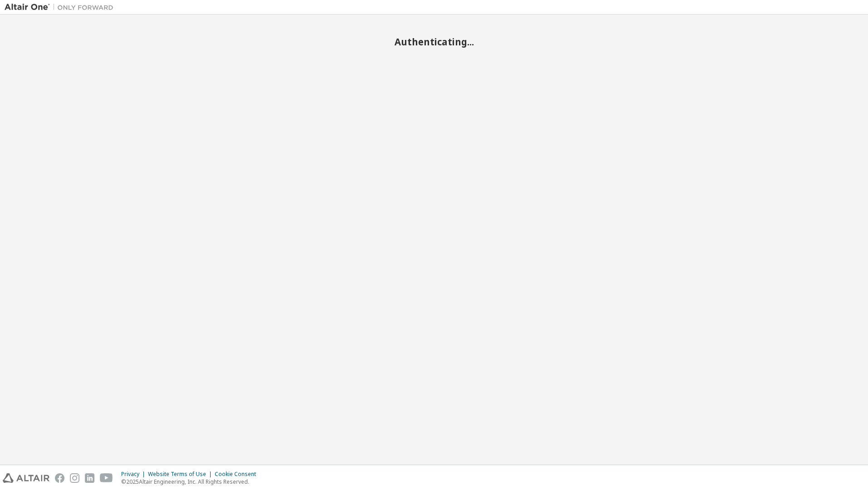 The width and height of the screenshot is (868, 491). I want to click on div: Privacy, so click(134, 474).